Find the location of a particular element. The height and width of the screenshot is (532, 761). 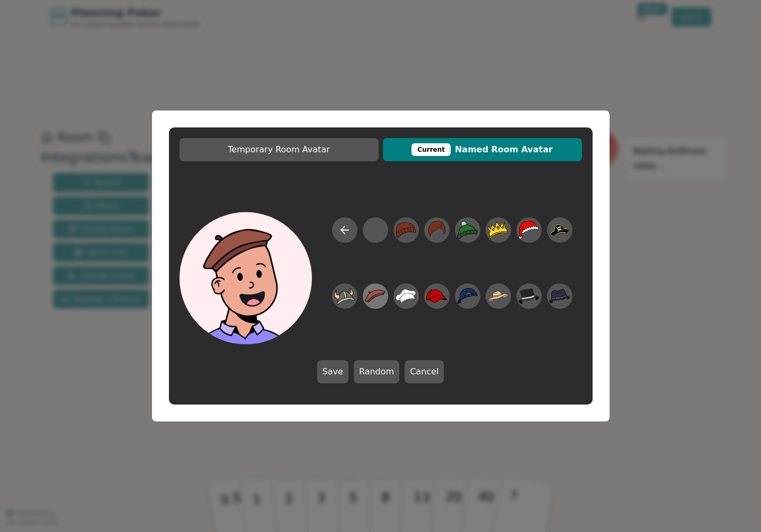

button: CurrentNamed Room Avatar is located at coordinates (482, 150).